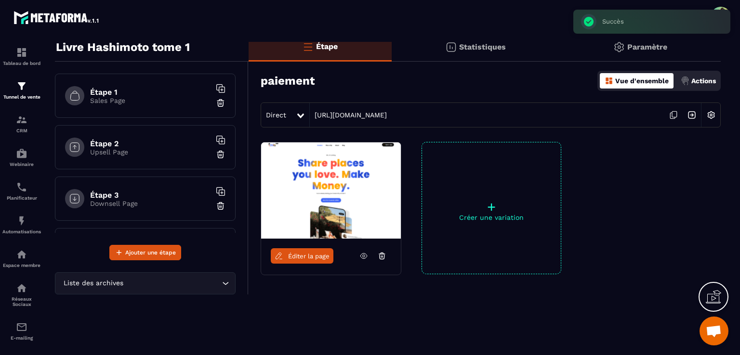 This screenshot has height=355, width=740. What do you see at coordinates (150, 204) in the screenshot?
I see `p: Downsell Page` at bounding box center [150, 204].